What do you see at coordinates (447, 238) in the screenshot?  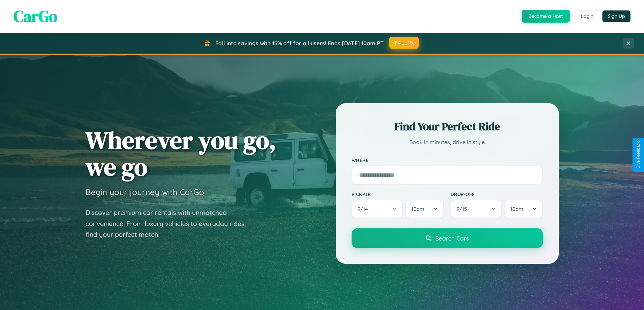 I see `button: Search Cars` at bounding box center [447, 238].